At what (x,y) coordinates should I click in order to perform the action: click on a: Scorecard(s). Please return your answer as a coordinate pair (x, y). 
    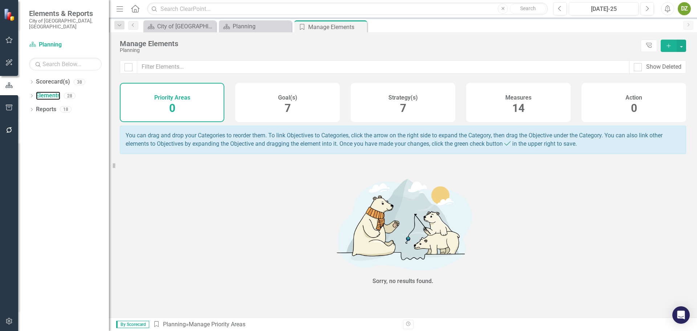
    Looking at the image, I should click on (53, 82).